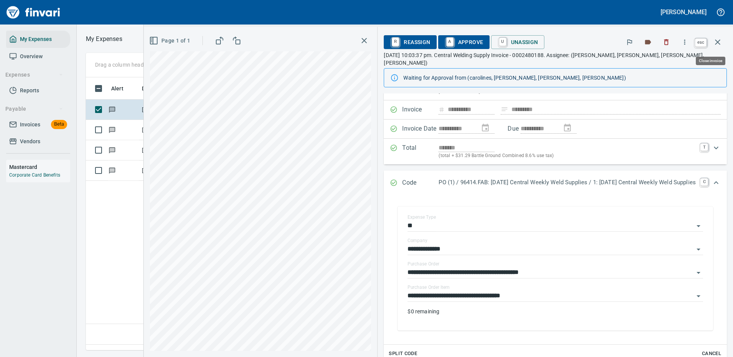 The width and height of the screenshot is (733, 357). I want to click on p: Drag a column heading here to group the table, so click(151, 65).